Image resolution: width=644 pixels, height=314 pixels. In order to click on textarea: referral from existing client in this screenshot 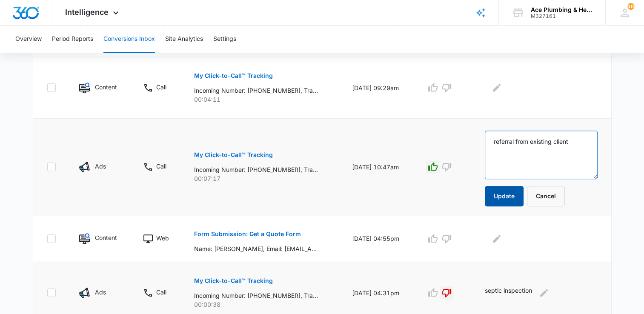, I will do `click(541, 155)`.